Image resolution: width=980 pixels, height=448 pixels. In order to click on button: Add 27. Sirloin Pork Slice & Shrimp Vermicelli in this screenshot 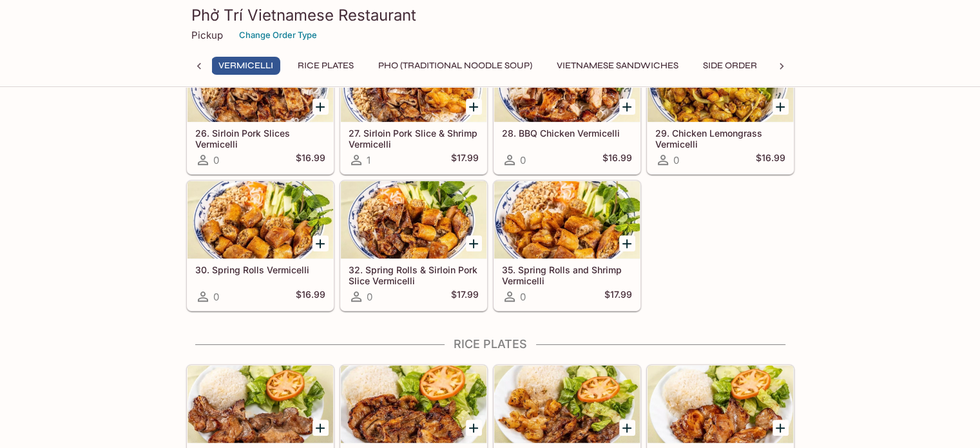, I will do `click(474, 107)`.